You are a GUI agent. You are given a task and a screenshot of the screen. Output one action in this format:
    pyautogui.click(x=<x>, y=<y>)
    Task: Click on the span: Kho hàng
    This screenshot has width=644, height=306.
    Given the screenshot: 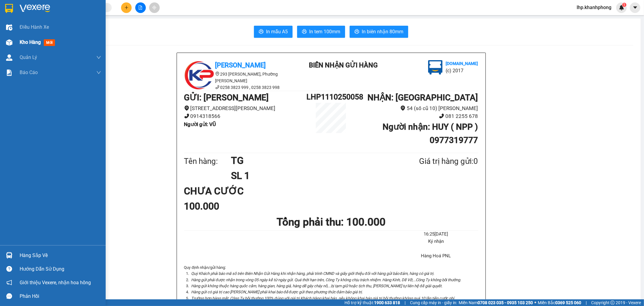 What is the action you would take?
    pyautogui.click(x=30, y=42)
    